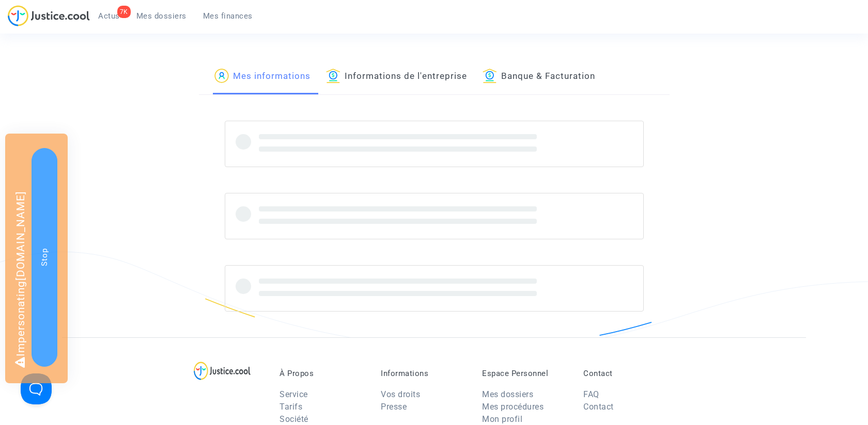 Image resolution: width=868 pixels, height=425 pixels. Describe the element at coordinates (502, 419) in the screenshot. I see `a: Mon profil` at that location.